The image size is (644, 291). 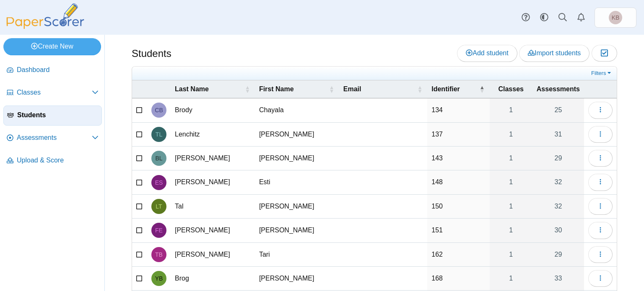 I want to click on span: Last Name : Activate to sort, so click(x=247, y=89).